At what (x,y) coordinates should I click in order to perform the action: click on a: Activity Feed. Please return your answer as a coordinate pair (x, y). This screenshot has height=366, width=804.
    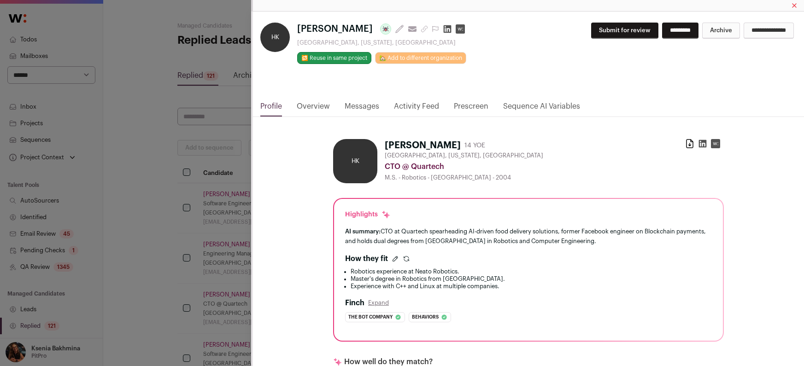
    Looking at the image, I should click on (417, 109).